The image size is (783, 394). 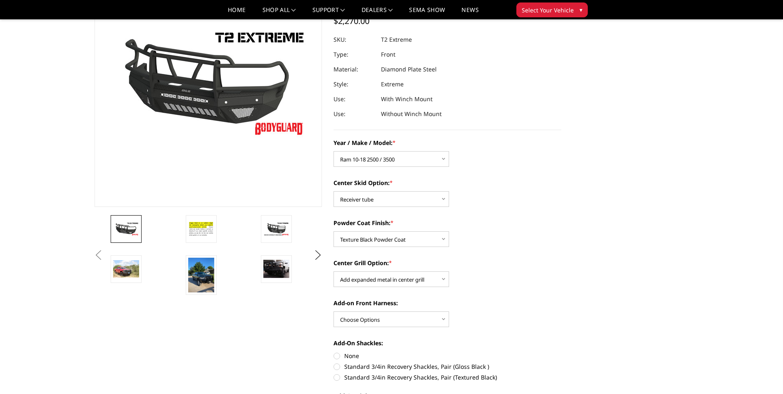 I want to click on span: $2,270.00, so click(x=351, y=21).